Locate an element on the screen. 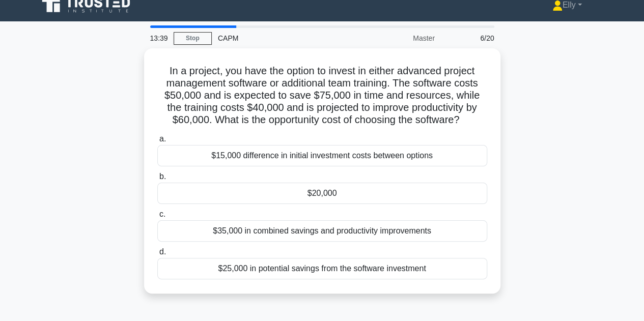 This screenshot has height=321, width=644. div: CAPM is located at coordinates (282, 38).